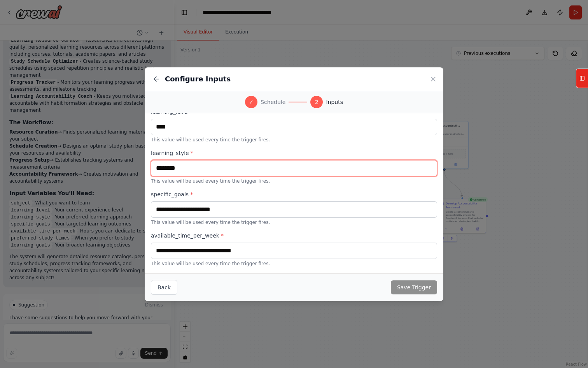 The image size is (588, 368). Describe the element at coordinates (294, 194) in the screenshot. I see `label: specific_goals` at that location.